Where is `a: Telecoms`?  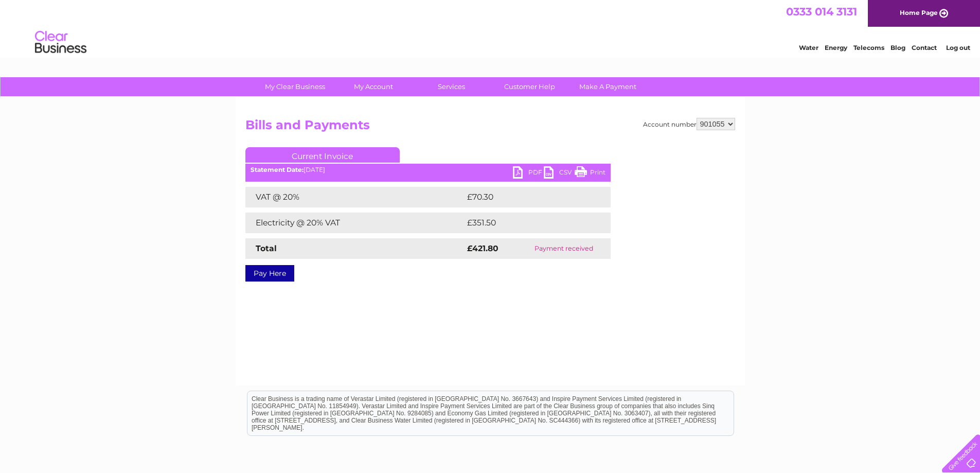
a: Telecoms is located at coordinates (869, 48).